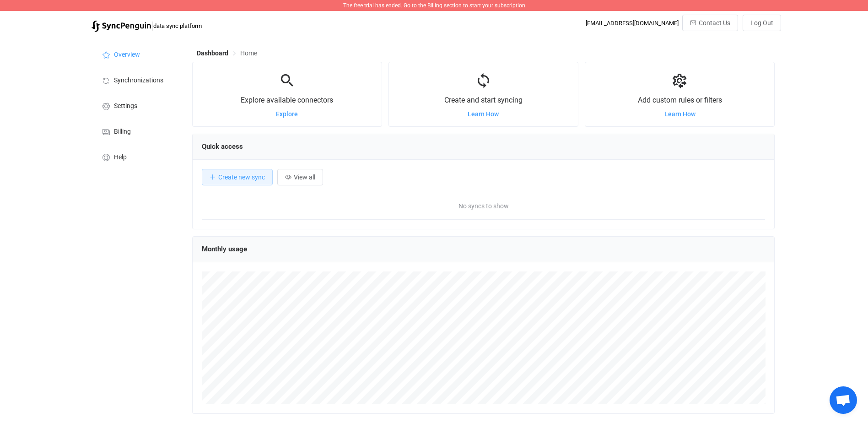 The height and width of the screenshot is (423, 868). I want to click on span: Explore, so click(287, 114).